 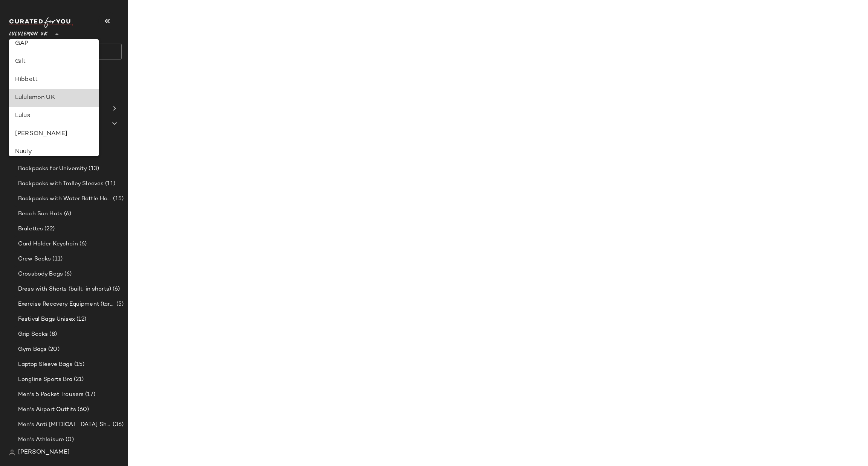 I want to click on span: Backpacks with Trolley Sleeves, so click(x=61, y=183).